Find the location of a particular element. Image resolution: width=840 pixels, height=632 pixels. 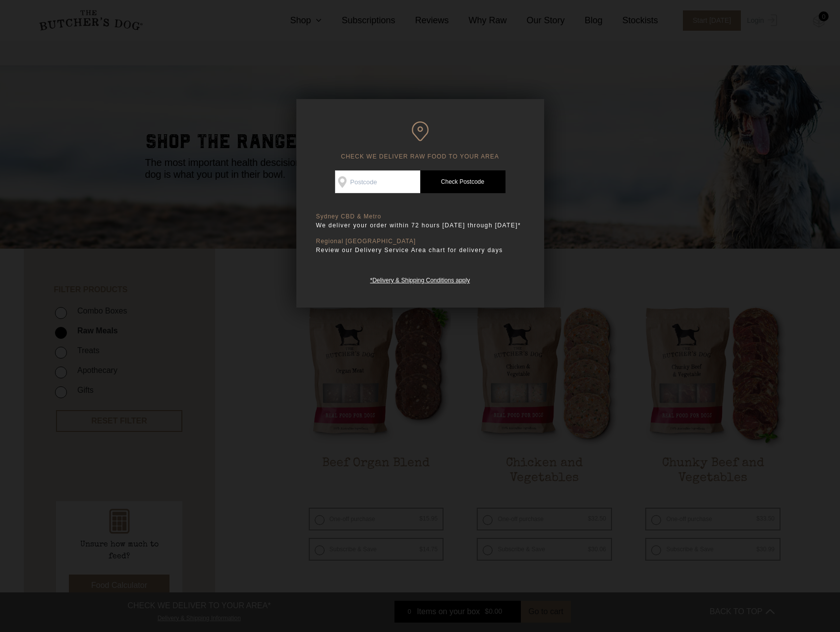

h6: CHECK WE DELIVER RAW FOOD TO YOUR AREA is located at coordinates (420, 141).